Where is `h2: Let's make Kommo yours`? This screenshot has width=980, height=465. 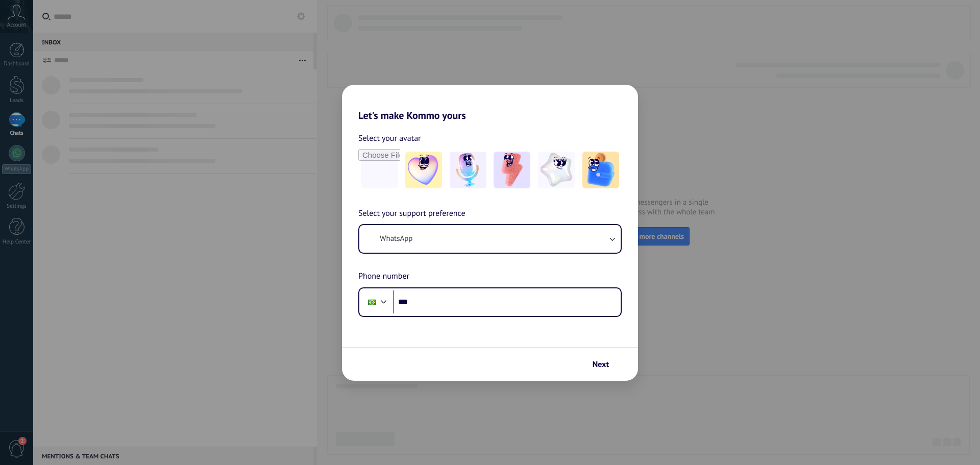
h2: Let's make Kommo yours is located at coordinates (490, 103).